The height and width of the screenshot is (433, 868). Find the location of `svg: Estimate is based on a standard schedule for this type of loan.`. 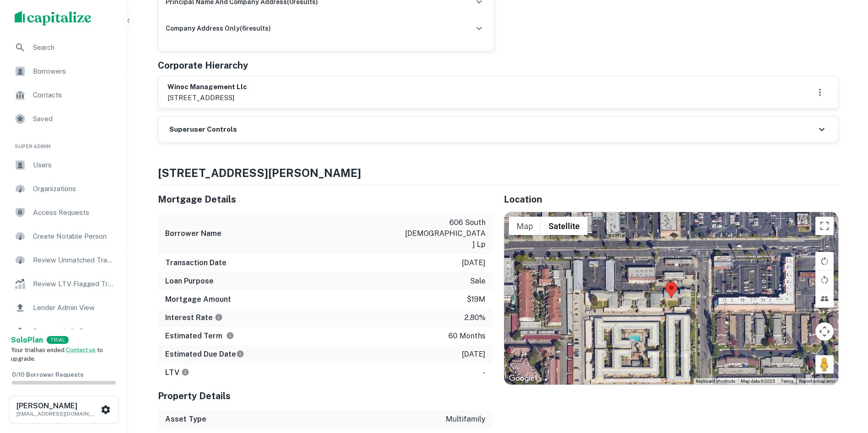

svg: Estimate is based on a standard schedule for this type of loan. is located at coordinates (240, 354).